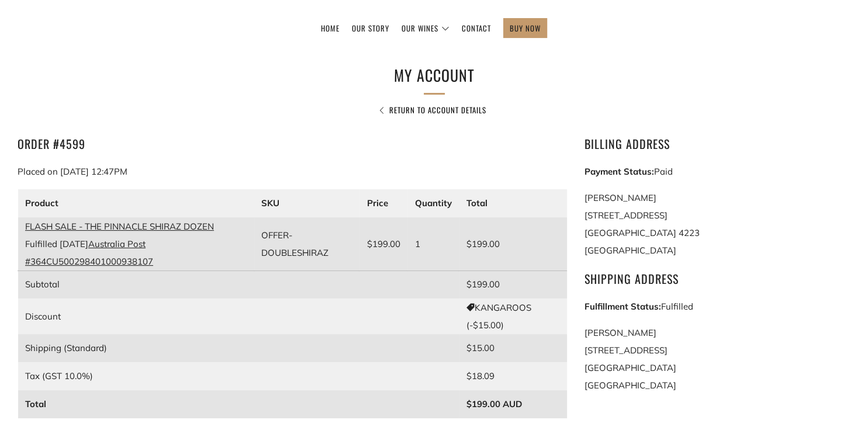 The height and width of the screenshot is (427, 868). I want to click on td: 1, so click(433, 243).